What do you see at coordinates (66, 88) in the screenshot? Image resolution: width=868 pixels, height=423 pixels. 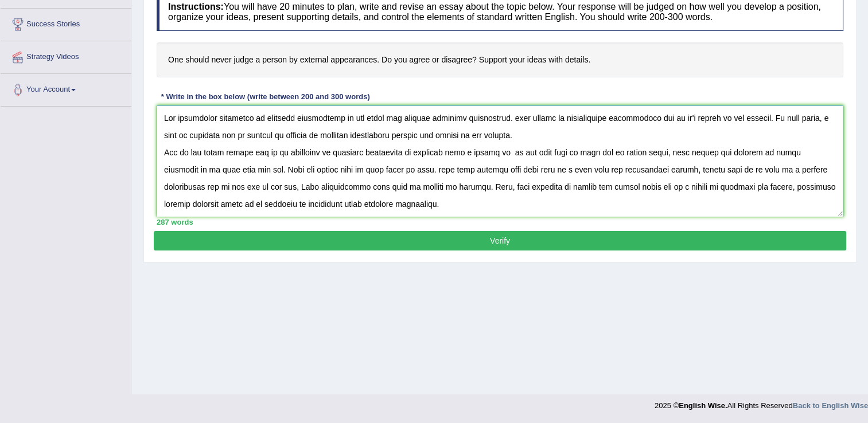 I see `a: Your Account` at bounding box center [66, 88].